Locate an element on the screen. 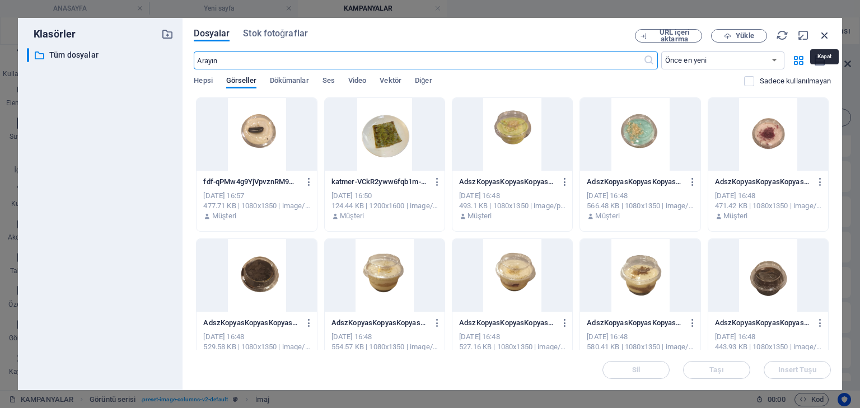 The height and width of the screenshot is (408, 860). div: 554.57 KB | 1080x1350 | image/png is located at coordinates (385, 347).